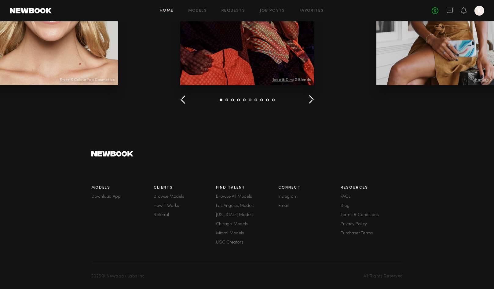  Describe the element at coordinates (247, 197) in the screenshot. I see `a: Browse All Models` at that location.